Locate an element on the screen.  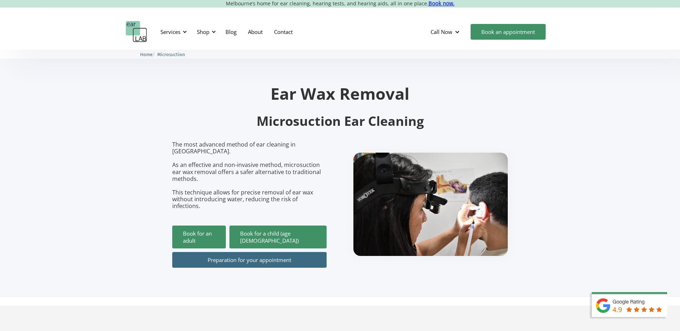
h1: Ear Wax Removal is located at coordinates (340, 93).